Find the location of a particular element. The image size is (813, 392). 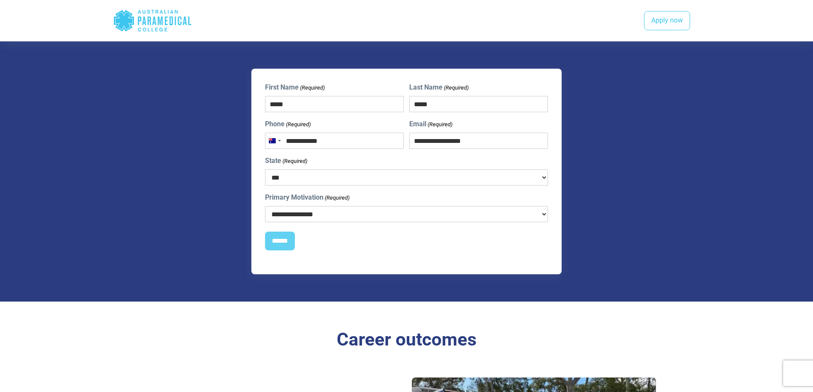

label: Last Name is located at coordinates (439, 87).